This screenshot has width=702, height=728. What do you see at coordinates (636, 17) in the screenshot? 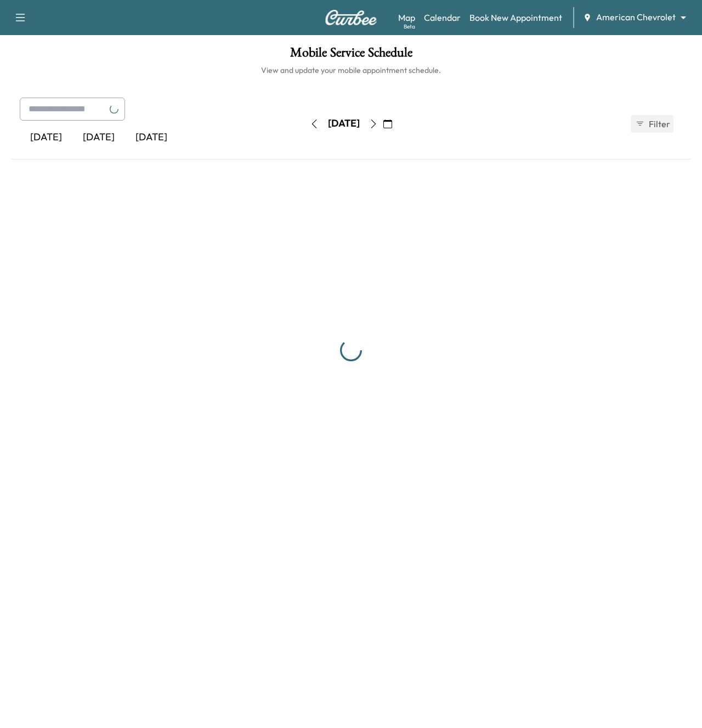
I see `span: American Chevrolet` at bounding box center [636, 17].